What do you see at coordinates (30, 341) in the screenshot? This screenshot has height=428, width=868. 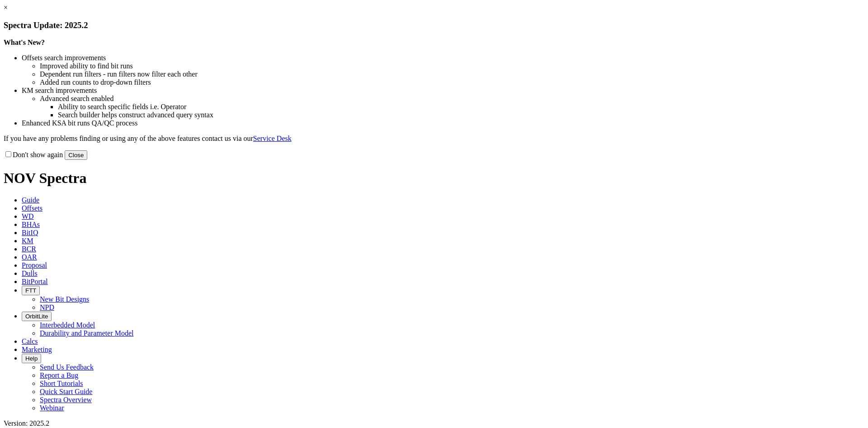 I see `span: Calcs` at bounding box center [30, 341].